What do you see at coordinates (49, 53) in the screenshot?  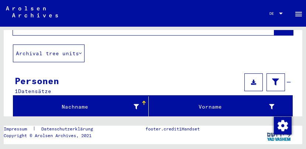 I see `button: Archival tree units` at bounding box center [49, 53].